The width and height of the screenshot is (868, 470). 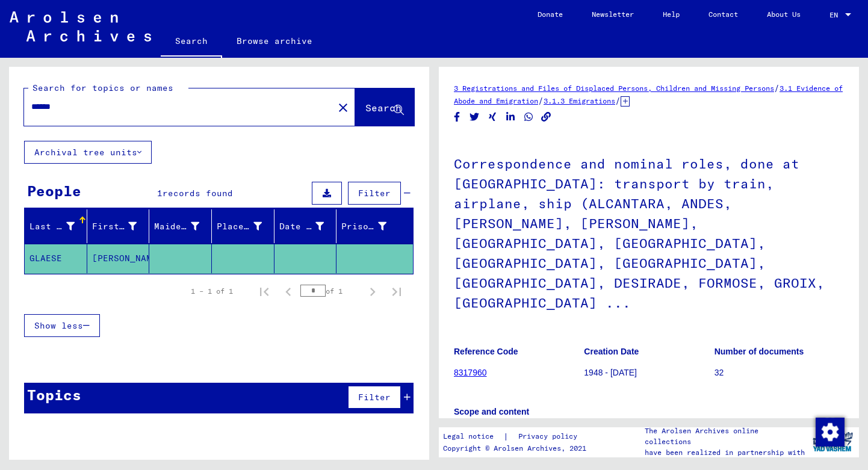 What do you see at coordinates (779, 372) in the screenshot?
I see `p: 32` at bounding box center [779, 372].